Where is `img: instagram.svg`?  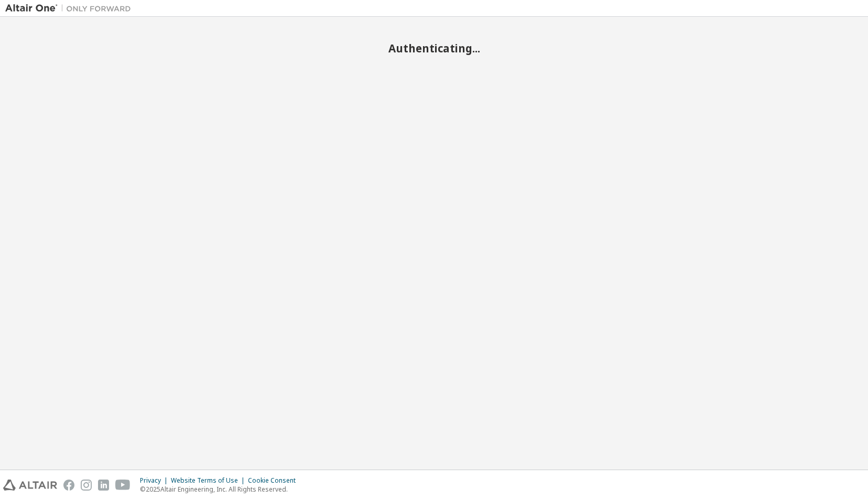
img: instagram.svg is located at coordinates (86, 485).